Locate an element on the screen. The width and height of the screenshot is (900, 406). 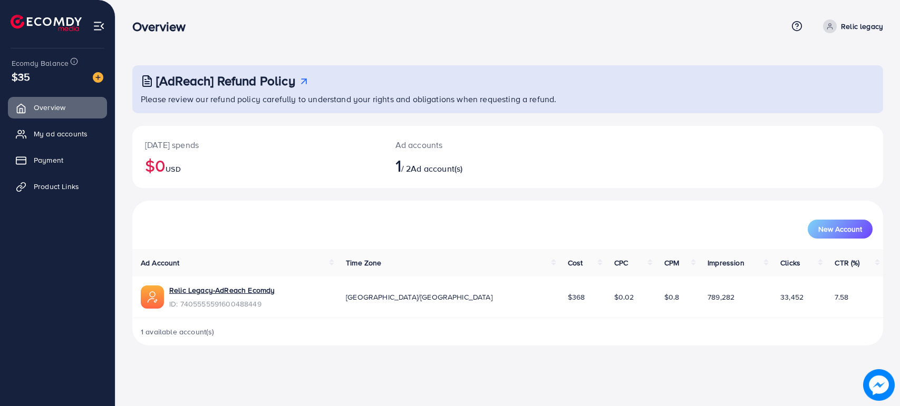
button: New Account is located at coordinates (840, 229).